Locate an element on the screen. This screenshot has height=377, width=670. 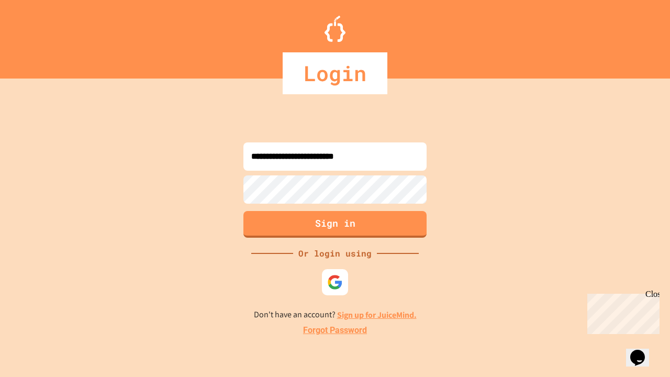
button: Sign in is located at coordinates (335, 224).